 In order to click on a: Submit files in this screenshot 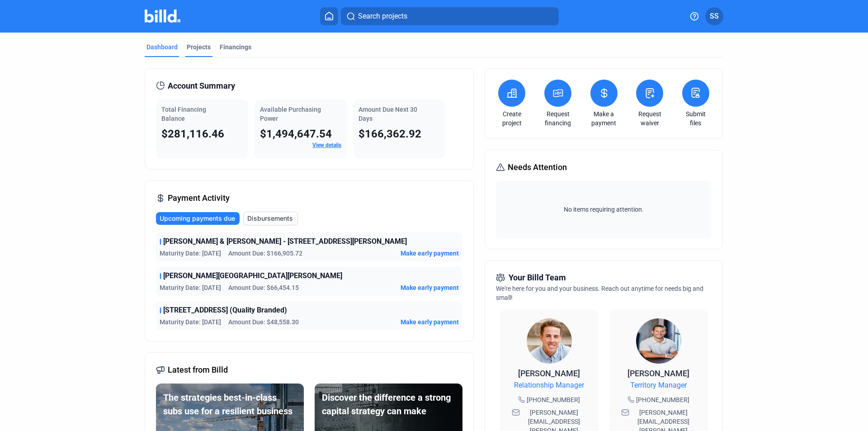, I will do `click(696, 118)`.